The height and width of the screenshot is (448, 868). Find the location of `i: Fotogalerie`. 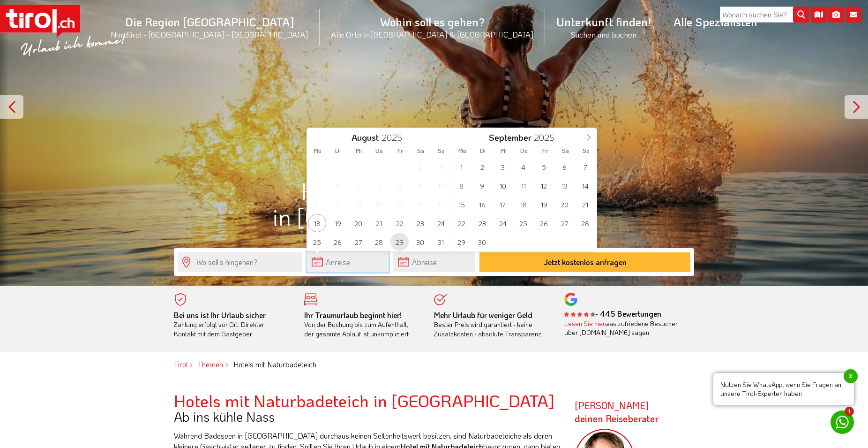

i: Fotogalerie is located at coordinates (836, 15).